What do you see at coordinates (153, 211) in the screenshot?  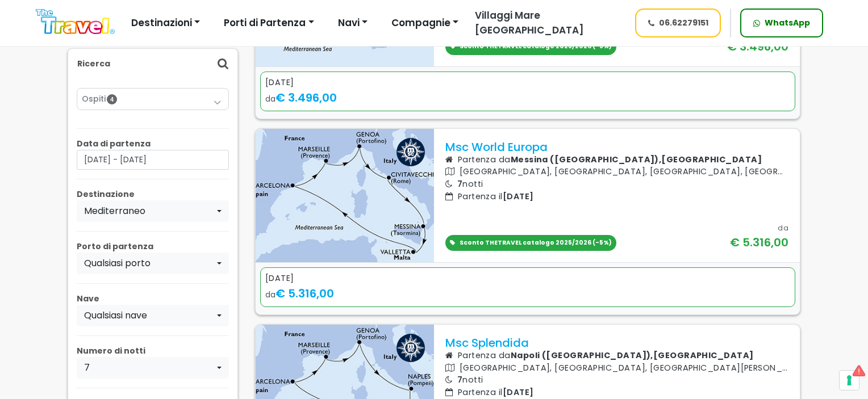 I see `button: Mediterraneo` at bounding box center [153, 211].